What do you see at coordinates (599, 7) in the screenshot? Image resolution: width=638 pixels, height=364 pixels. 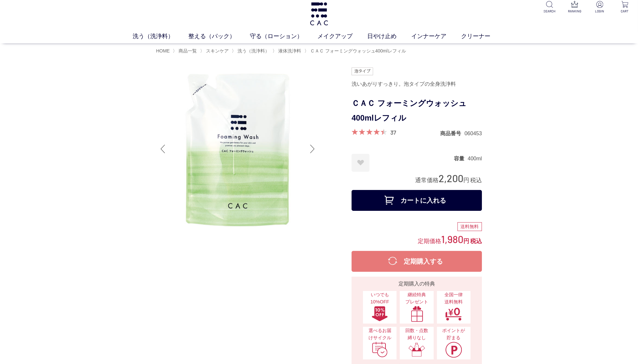 I see `a: LOGIN` at bounding box center [599, 7].